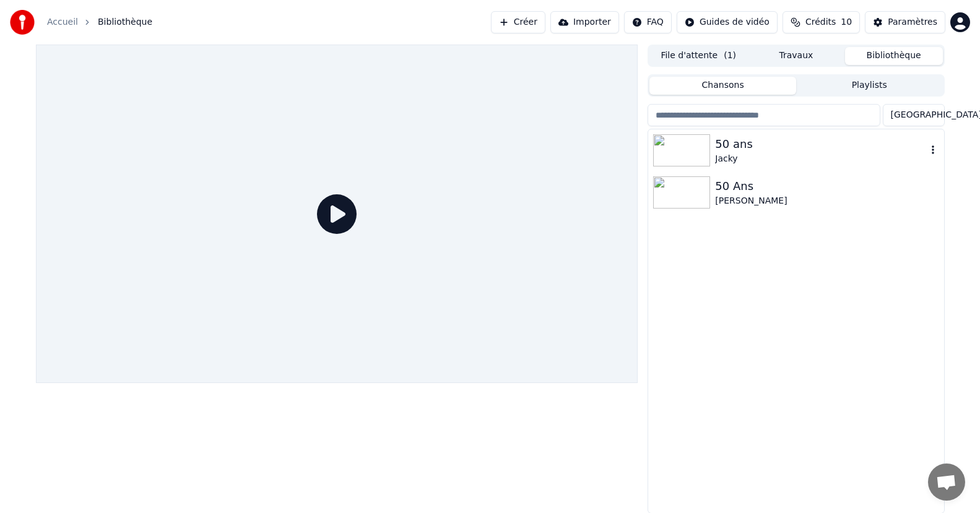 The width and height of the screenshot is (980, 513). Describe the element at coordinates (730, 55) in the screenshot. I see `span: ( 1 )` at that location.